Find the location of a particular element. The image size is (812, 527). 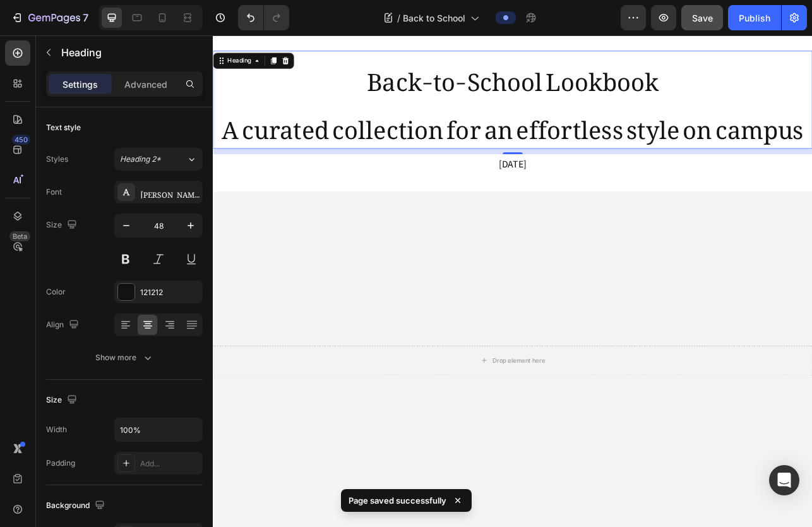

p: Heading is located at coordinates (129, 52).